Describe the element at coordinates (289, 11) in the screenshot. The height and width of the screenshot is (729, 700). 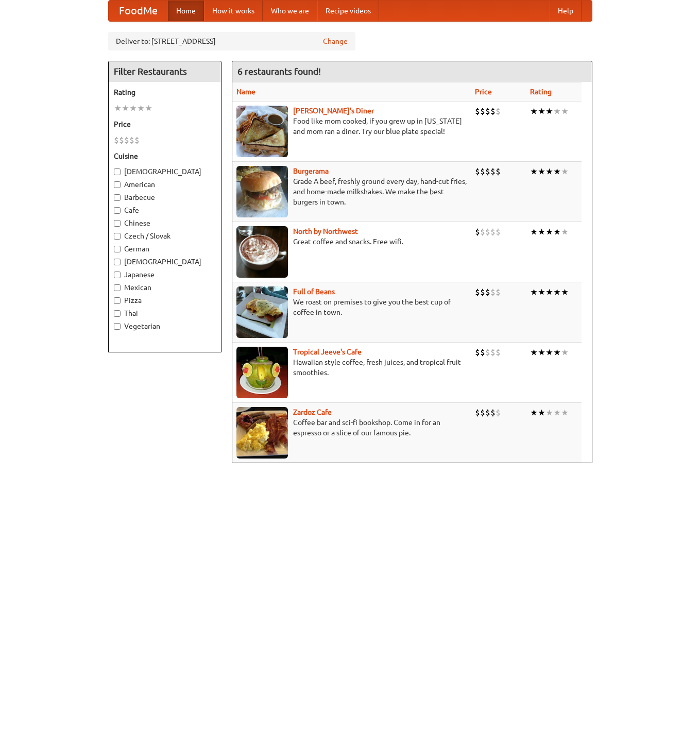
I see `a: Who we are` at that location.